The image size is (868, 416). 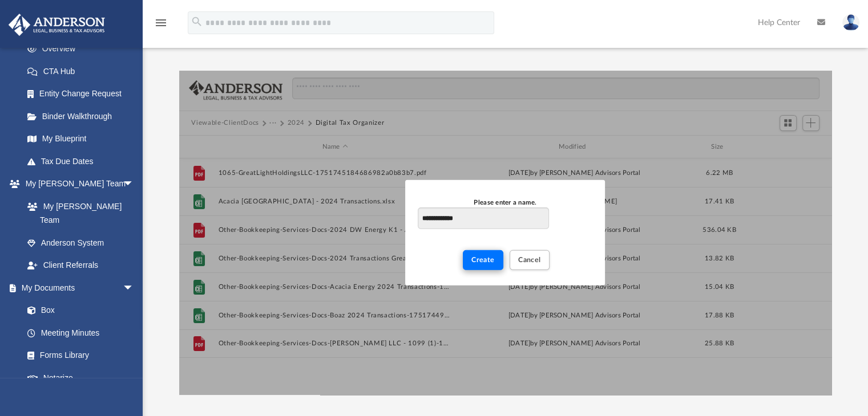 I want to click on a: Entity Change Request, so click(x=83, y=94).